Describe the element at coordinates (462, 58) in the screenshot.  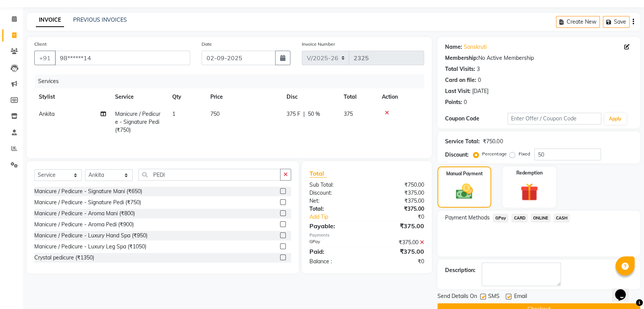
I see `div: Membership:` at that location.